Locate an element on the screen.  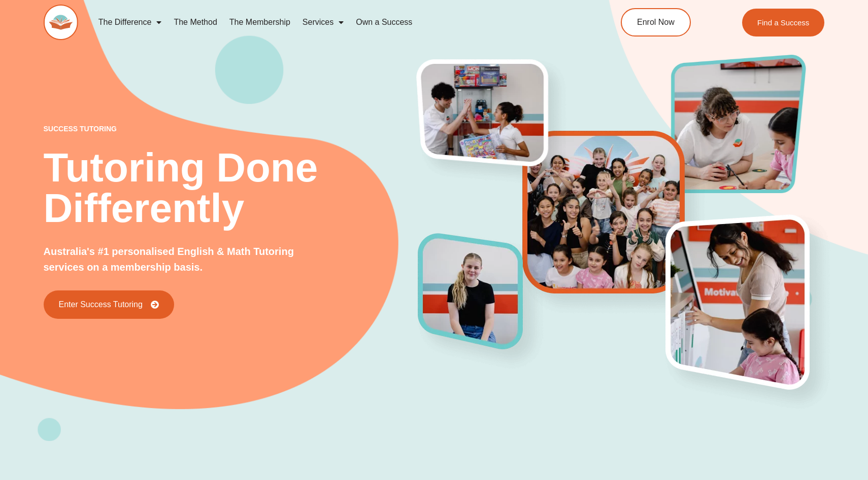
h2: Tutoring Done Differently is located at coordinates (231, 188).